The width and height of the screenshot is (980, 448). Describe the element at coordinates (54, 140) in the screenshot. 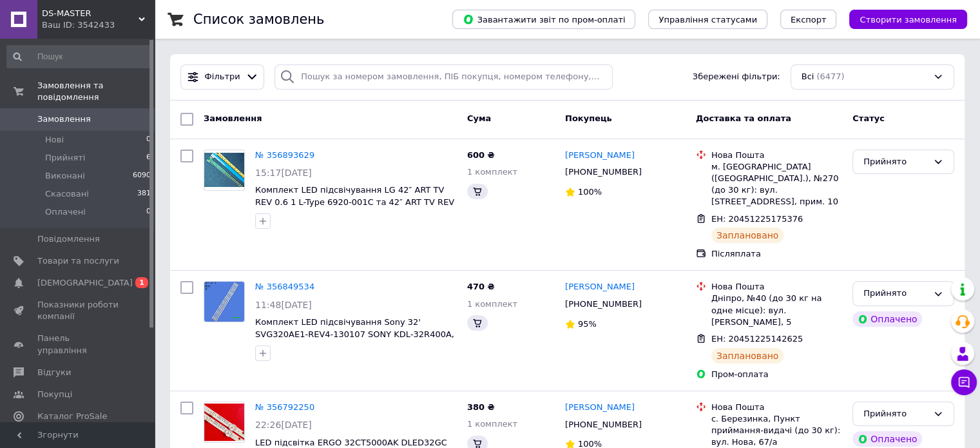

I see `span: Нові` at that location.